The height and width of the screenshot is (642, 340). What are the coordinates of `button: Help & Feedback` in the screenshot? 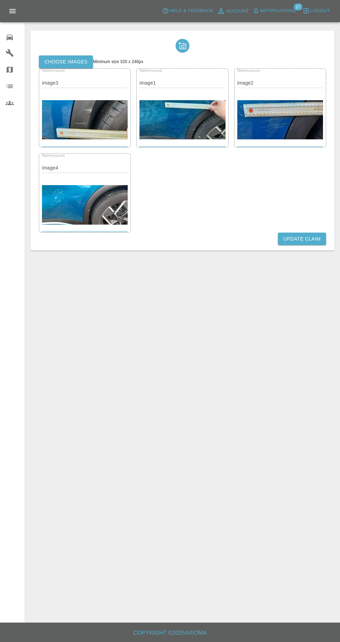 It's located at (187, 11).